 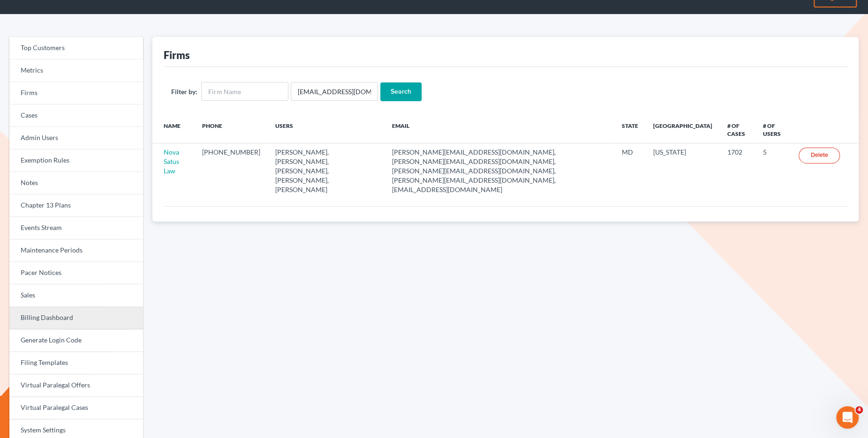 I want to click on span: 4, so click(x=859, y=410).